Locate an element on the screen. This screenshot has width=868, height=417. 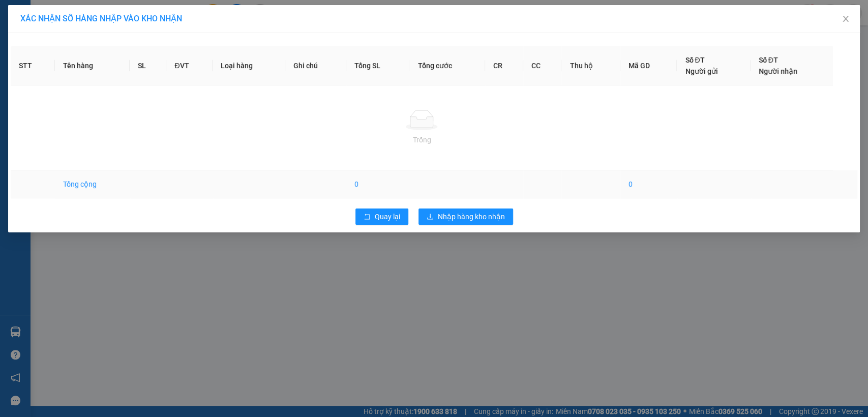
th: Tổng SL is located at coordinates (378, 66).